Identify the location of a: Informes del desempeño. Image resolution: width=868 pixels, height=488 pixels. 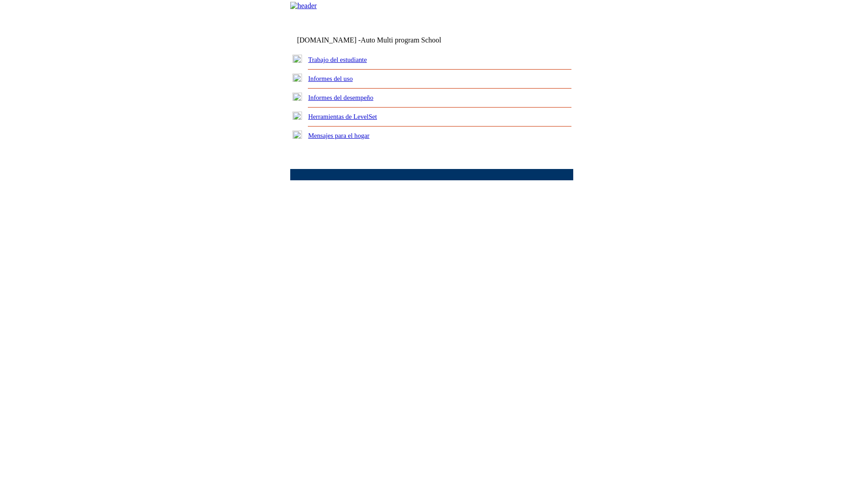
(341, 97).